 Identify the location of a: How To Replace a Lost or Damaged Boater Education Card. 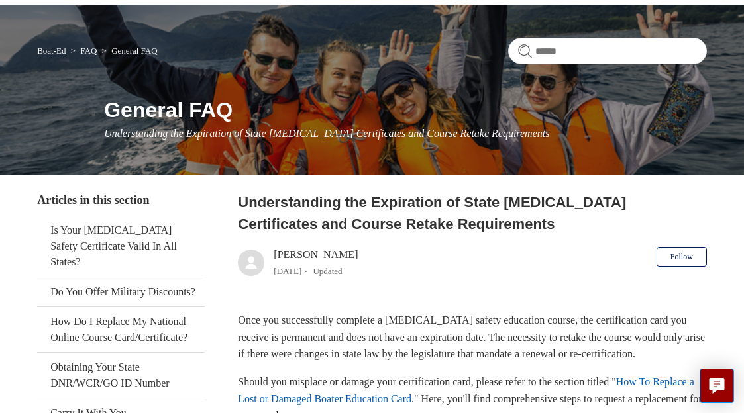
(466, 390).